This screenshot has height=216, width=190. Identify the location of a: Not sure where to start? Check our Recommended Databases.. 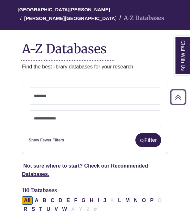
(85, 170).